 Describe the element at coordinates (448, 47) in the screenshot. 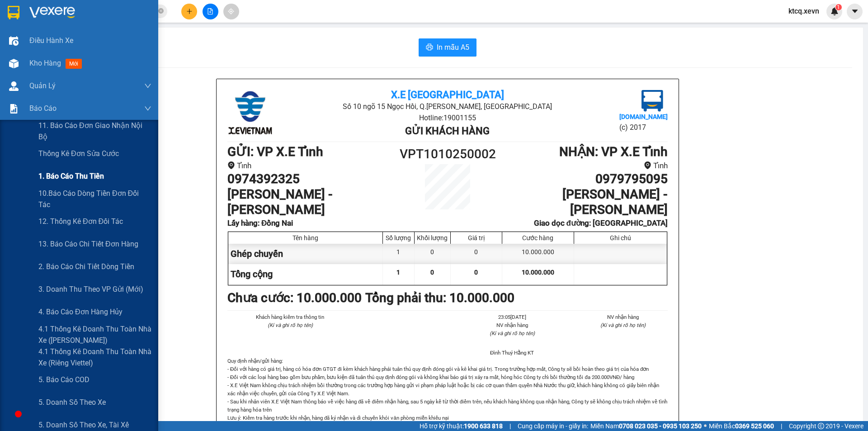

I see `button: printerIn mẫu A5` at that location.